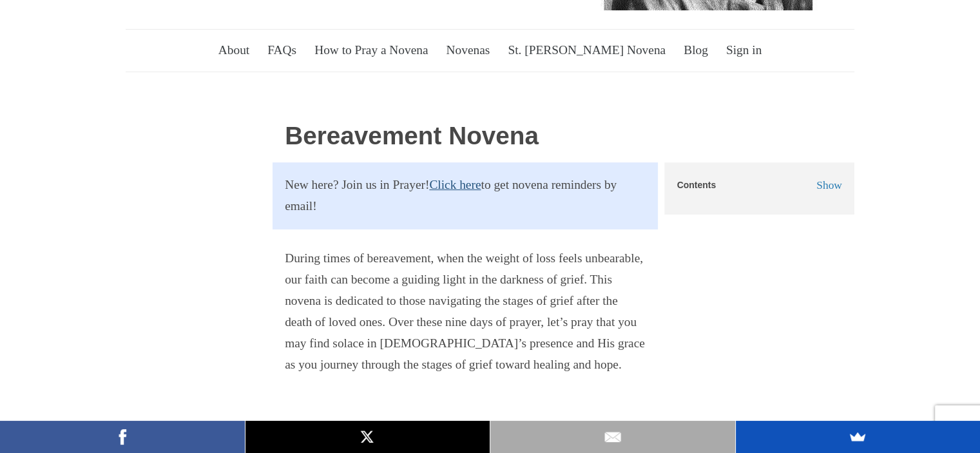 This screenshot has width=980, height=453. I want to click on span: Show, so click(830, 185).